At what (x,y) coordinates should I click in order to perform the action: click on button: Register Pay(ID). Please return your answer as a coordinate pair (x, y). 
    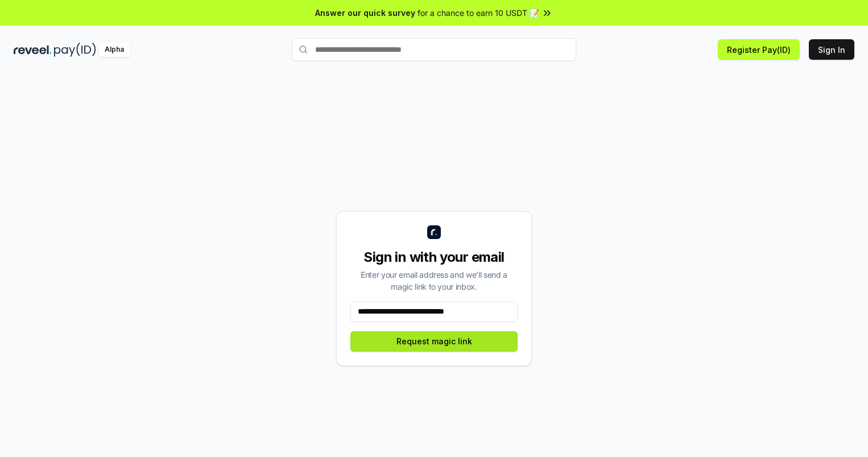
    Looking at the image, I should click on (759, 50).